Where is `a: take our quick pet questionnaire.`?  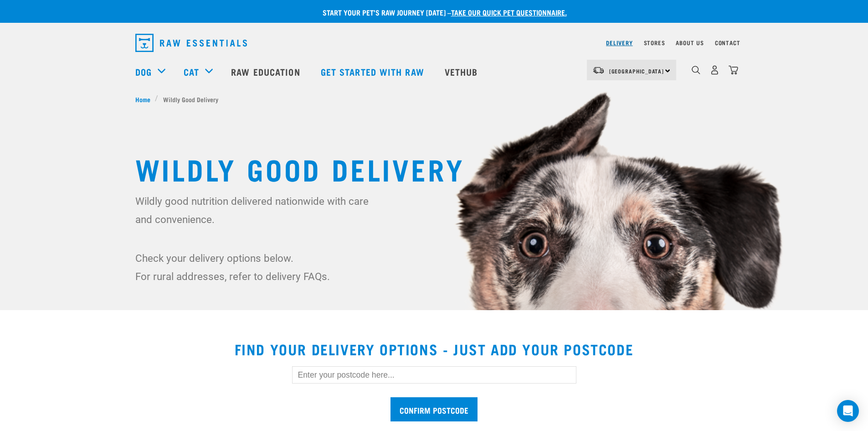
a: take our quick pet questionnaire. is located at coordinates (509, 12).